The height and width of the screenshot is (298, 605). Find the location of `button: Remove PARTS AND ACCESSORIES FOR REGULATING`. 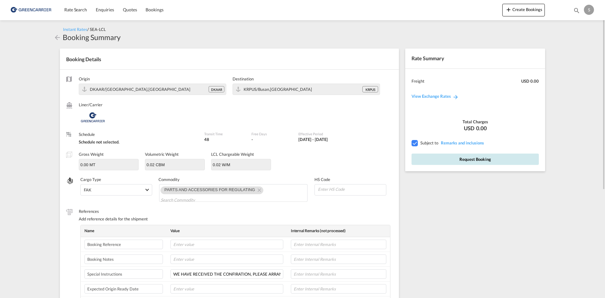

button: Remove PARTS AND ACCESSORIES FOR REGULATING is located at coordinates (259, 190).